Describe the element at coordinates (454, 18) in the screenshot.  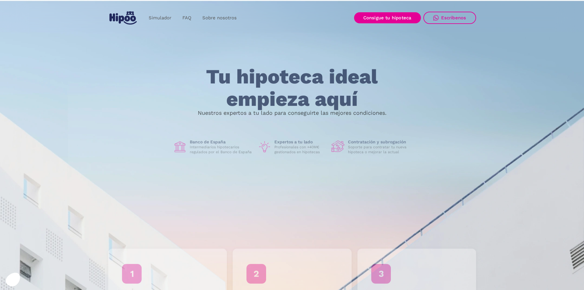
I see `div: Escríbenos` at that location.